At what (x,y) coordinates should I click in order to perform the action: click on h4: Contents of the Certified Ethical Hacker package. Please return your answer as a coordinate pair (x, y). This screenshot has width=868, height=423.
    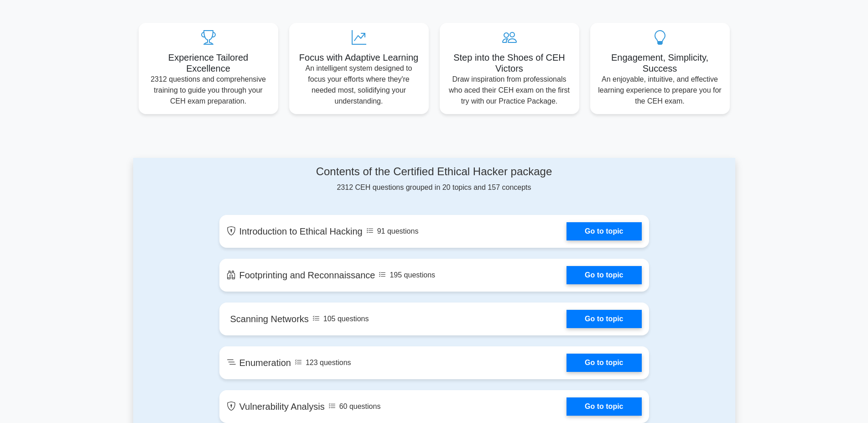
    Looking at the image, I should click on (434, 171).